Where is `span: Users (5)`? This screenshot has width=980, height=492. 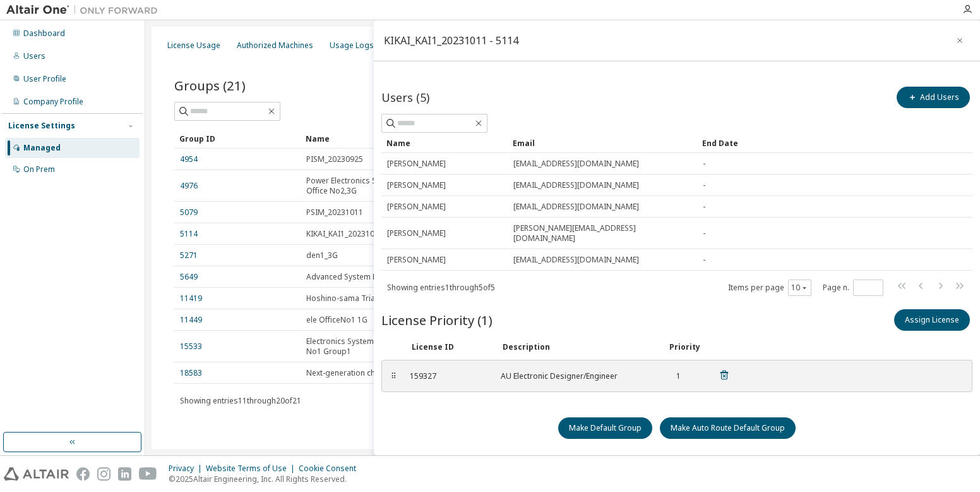
span: Users (5) is located at coordinates (405, 98).